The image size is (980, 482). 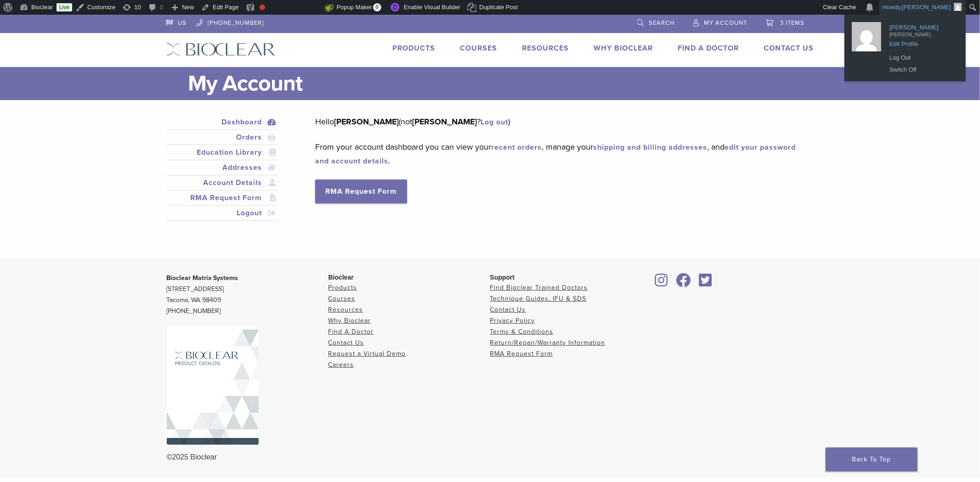 What do you see at coordinates (65, 8) in the screenshot?
I see `a: Live` at bounding box center [65, 8].